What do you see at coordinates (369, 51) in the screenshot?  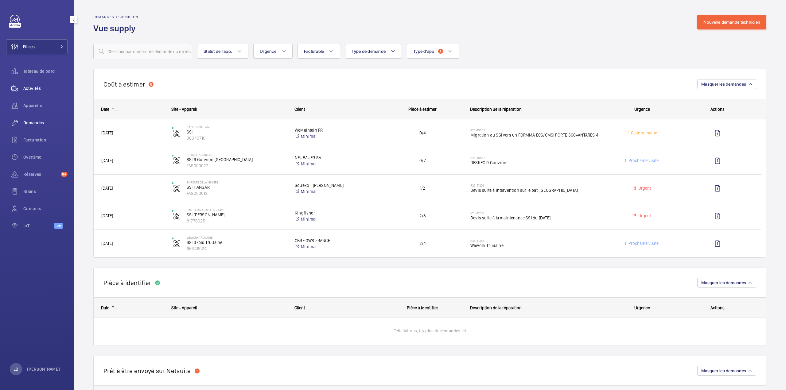 I see `span: Type de demande` at bounding box center [369, 51].